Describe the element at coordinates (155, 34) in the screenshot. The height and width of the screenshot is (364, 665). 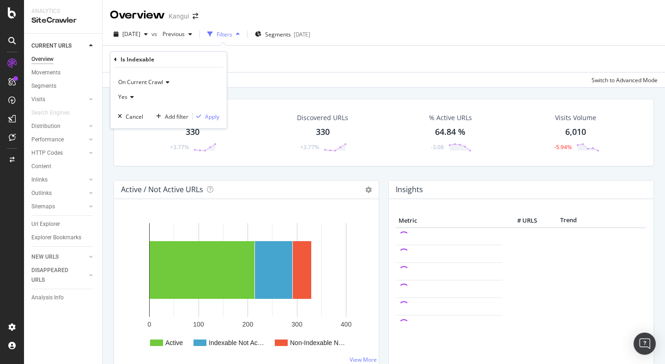
I see `span: vs` at that location.